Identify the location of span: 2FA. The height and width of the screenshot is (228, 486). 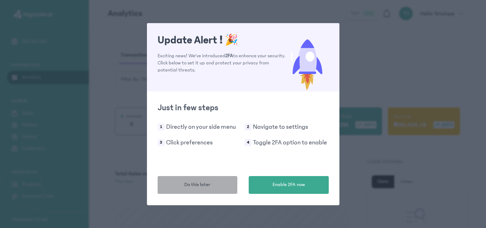
(229, 56).